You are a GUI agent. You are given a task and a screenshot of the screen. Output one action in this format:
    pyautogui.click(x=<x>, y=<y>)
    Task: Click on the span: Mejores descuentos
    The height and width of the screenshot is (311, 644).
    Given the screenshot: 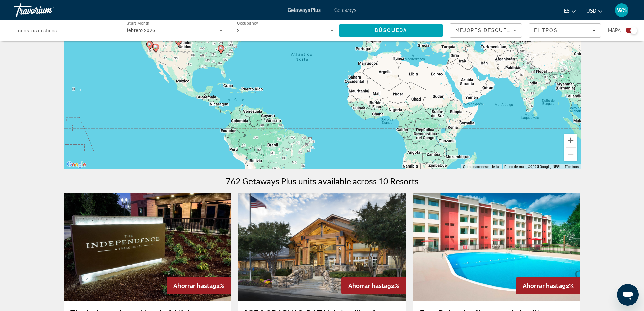 What is the action you would take?
    pyautogui.click(x=490, y=30)
    